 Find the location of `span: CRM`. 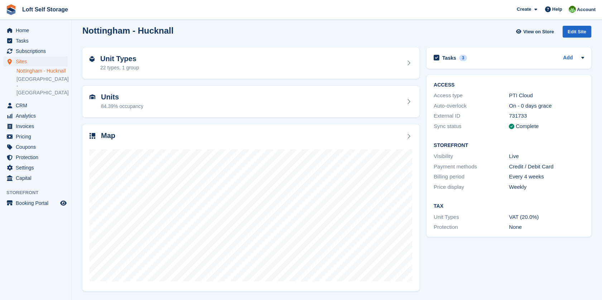

span: CRM is located at coordinates (37, 106).